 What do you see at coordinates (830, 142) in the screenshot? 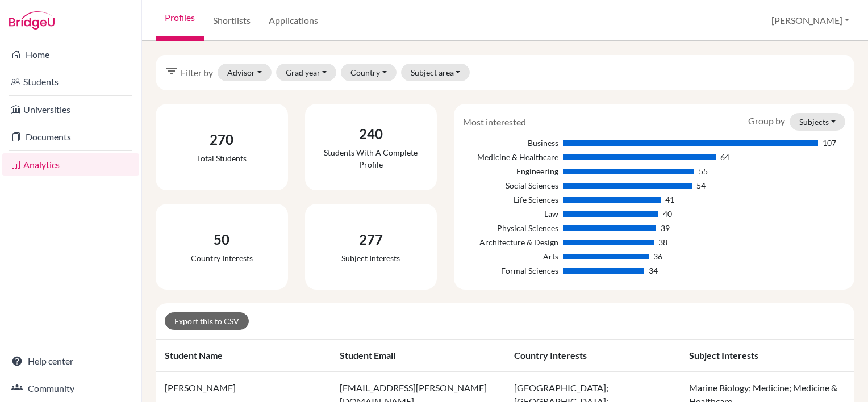
I see `div: 107` at bounding box center [830, 142].